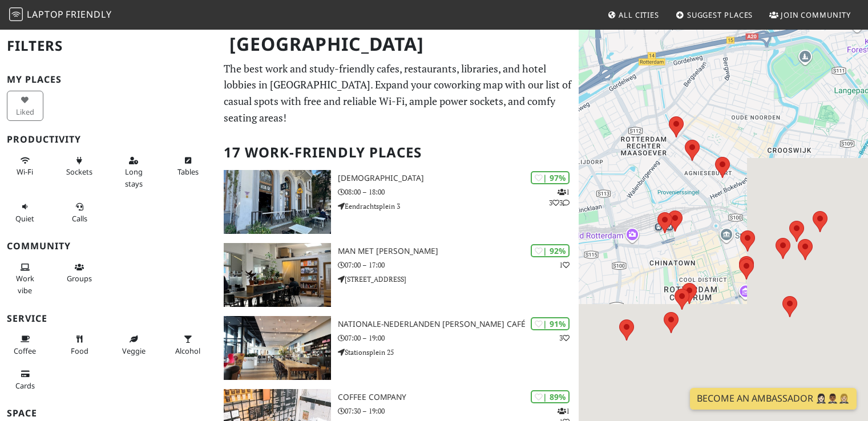 Image resolution: width=868 pixels, height=421 pixels. I want to click on p: 07:00 – 17:00, so click(458, 265).